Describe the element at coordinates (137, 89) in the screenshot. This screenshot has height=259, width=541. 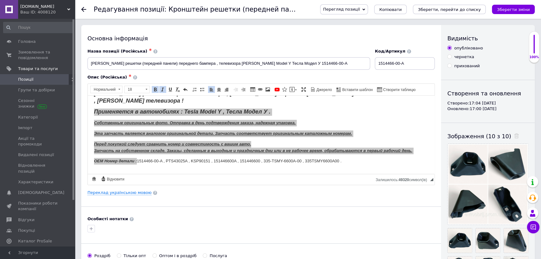
I see `a: 18` at that location.